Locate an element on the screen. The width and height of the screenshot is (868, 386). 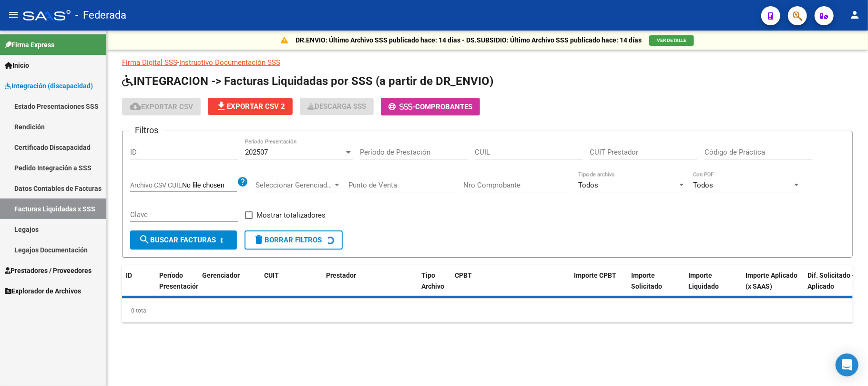
h3: Filtros is located at coordinates (146, 130).